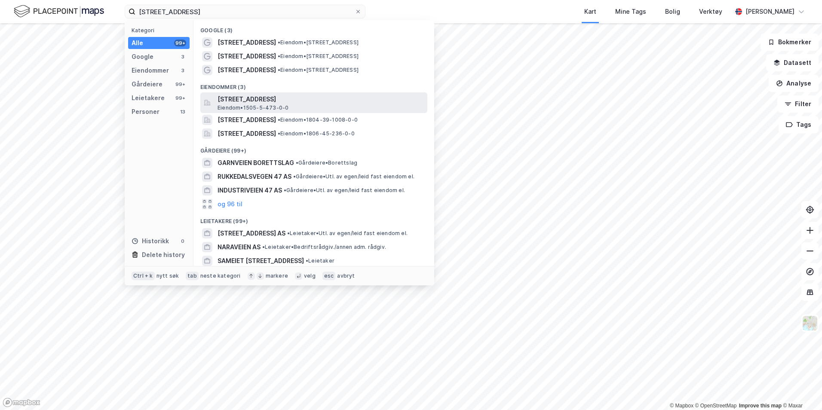 The height and width of the screenshot is (410, 822). Describe the element at coordinates (183, 241) in the screenshot. I see `div: 0` at that location.